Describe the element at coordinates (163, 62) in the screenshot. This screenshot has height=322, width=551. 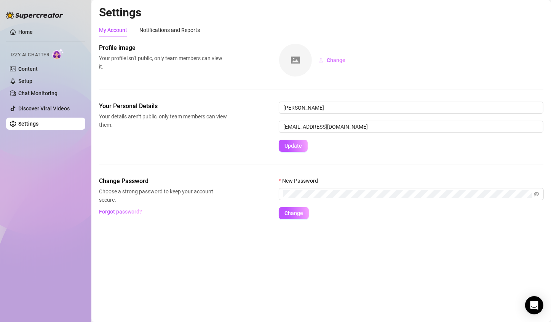
I see `span: Your profile isn’t public, only team members can view it.` at that location.